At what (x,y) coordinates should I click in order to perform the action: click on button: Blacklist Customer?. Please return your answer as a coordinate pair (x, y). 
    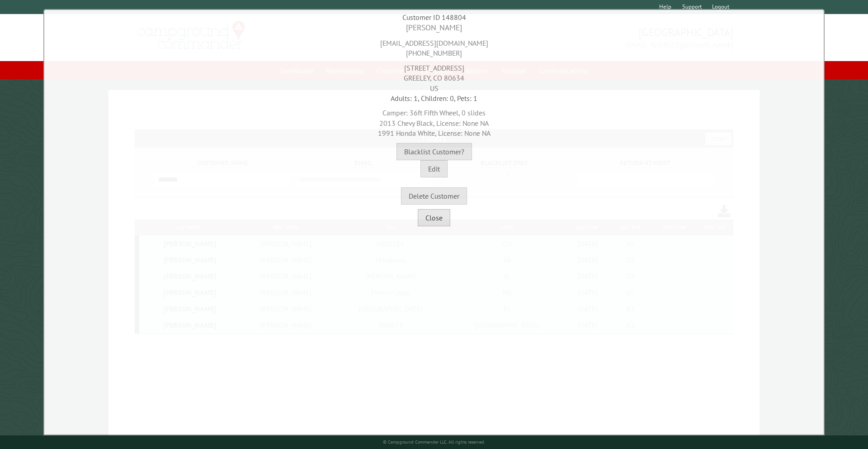
    Looking at the image, I should click on (434, 152).